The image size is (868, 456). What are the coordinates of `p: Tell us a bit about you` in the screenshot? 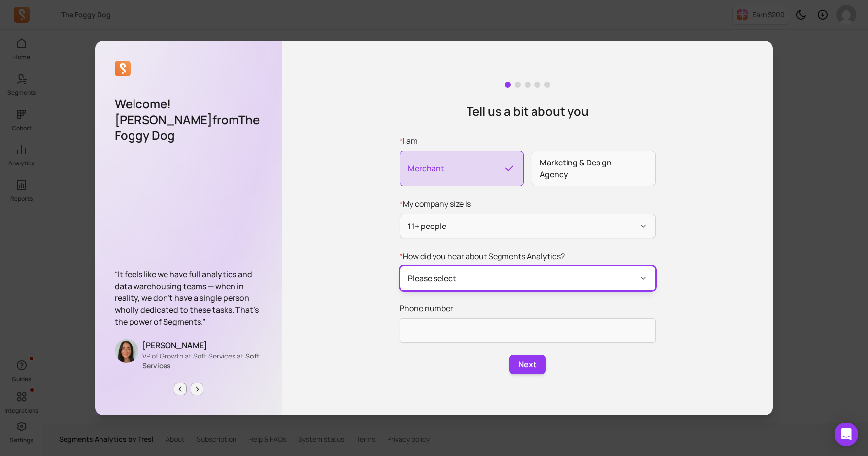 It's located at (528, 111).